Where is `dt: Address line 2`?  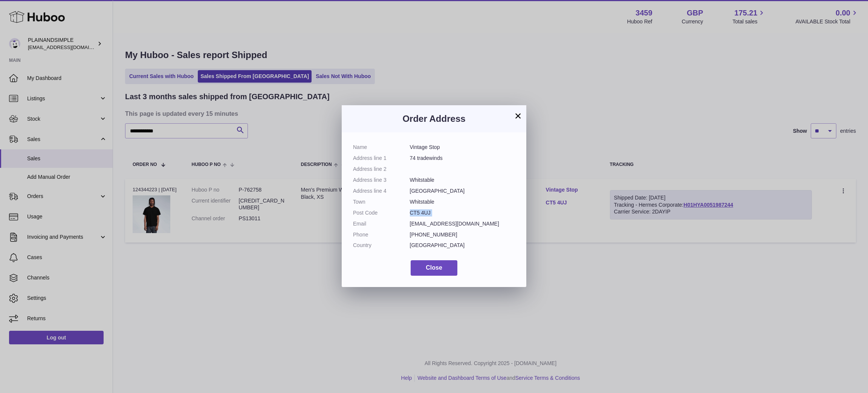 dt: Address line 2 is located at coordinates (382, 169).